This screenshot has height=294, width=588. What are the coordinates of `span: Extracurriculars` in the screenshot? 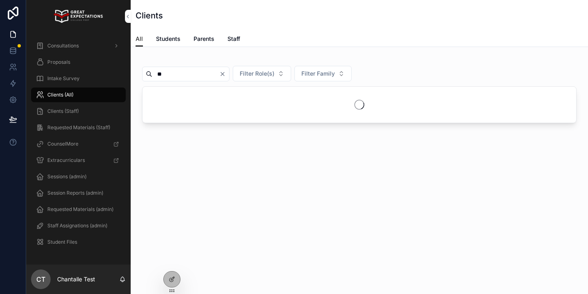 It's located at (66, 160).